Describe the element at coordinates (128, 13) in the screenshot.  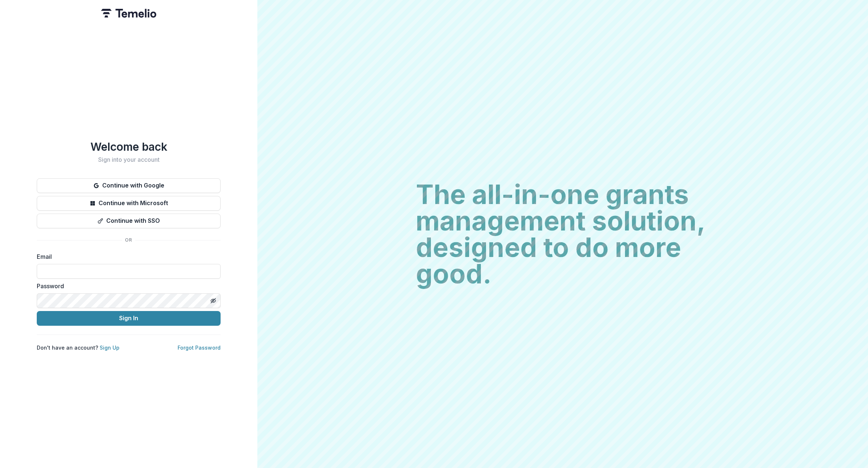
I see `img: Temelio` at that location.